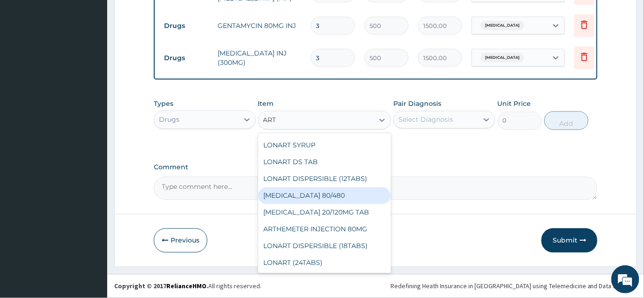 The height and width of the screenshot is (298, 644). I want to click on label: Pair Diagnosis, so click(417, 104).